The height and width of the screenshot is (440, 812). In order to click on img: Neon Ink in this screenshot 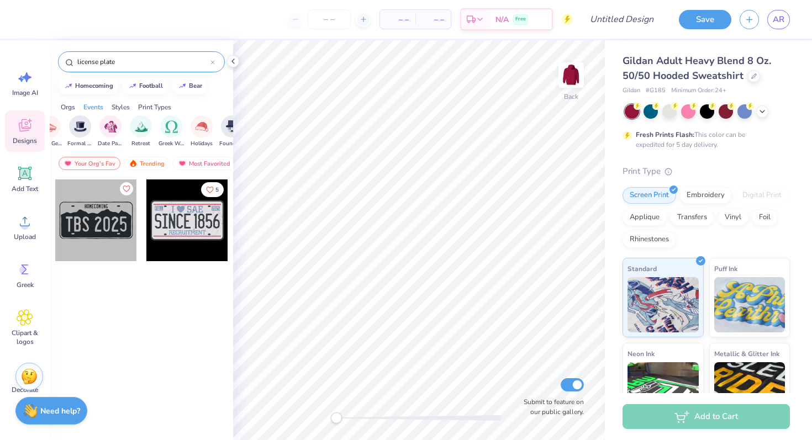, I will do `click(663, 390)`.